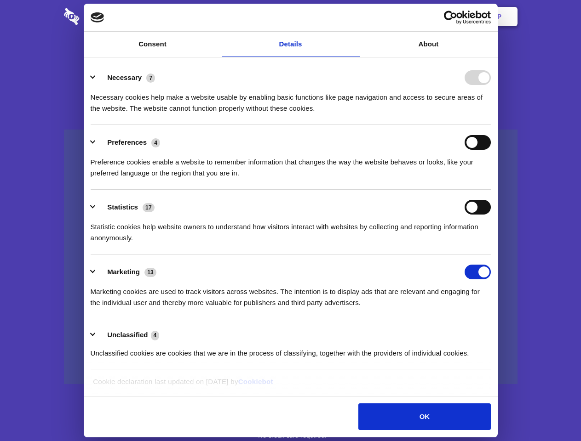 The height and width of the screenshot is (441, 581). Describe the element at coordinates (291, 229) in the screenshot. I see `div: Statistic cookies help website owners to understand how visitors interact with websites by collec...` at that location.